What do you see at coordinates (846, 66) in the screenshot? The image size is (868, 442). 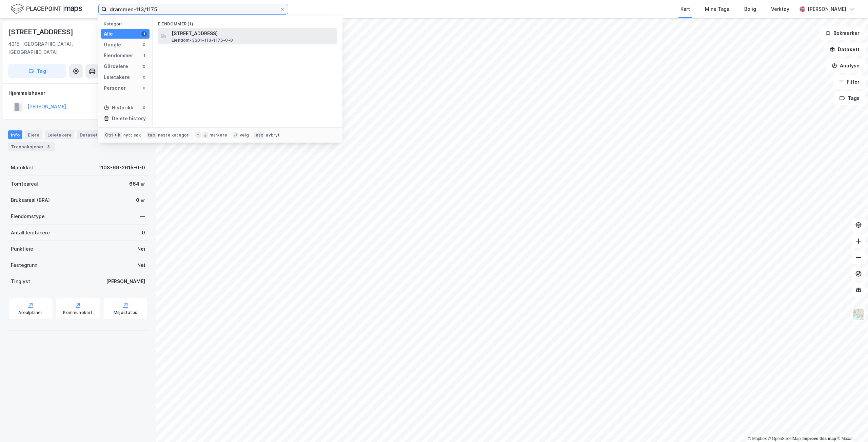 I see `button: Analyse` at bounding box center [846, 66].